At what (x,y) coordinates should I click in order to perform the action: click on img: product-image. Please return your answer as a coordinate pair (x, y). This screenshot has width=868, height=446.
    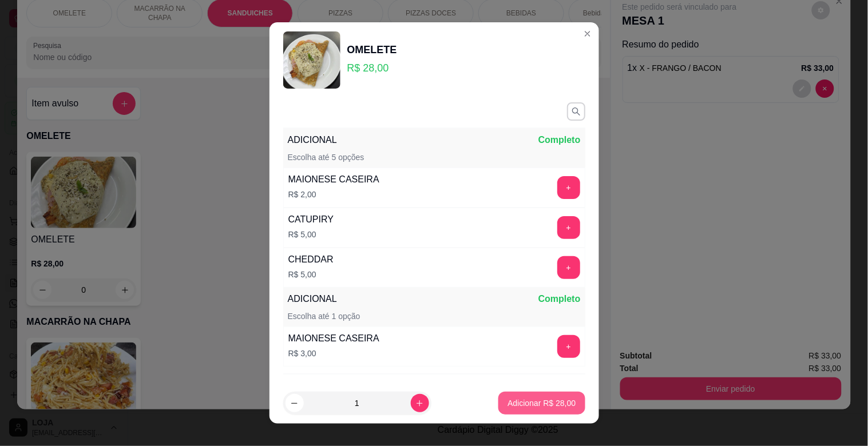
    Looking at the image, I should click on (311, 60).